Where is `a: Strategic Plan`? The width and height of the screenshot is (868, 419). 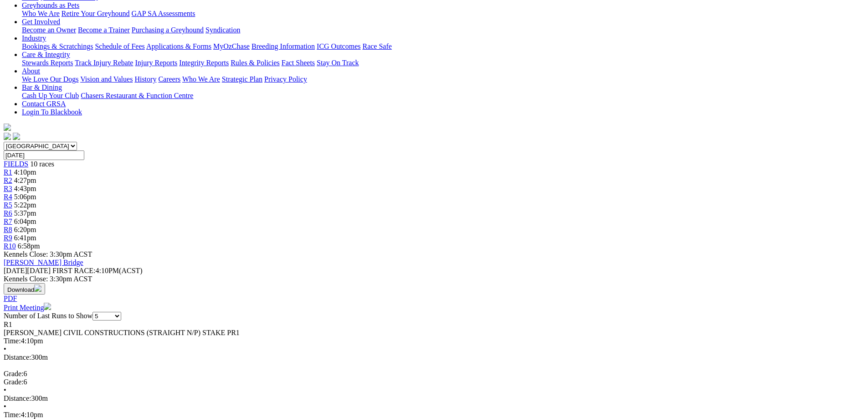
a: Strategic Plan is located at coordinates (242, 79).